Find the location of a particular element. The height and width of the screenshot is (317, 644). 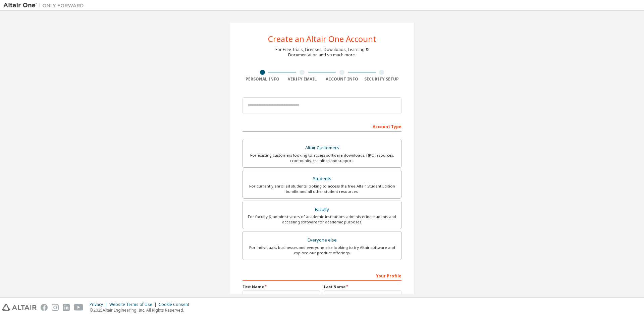

img: altair_logo.svg is located at coordinates (19, 307).